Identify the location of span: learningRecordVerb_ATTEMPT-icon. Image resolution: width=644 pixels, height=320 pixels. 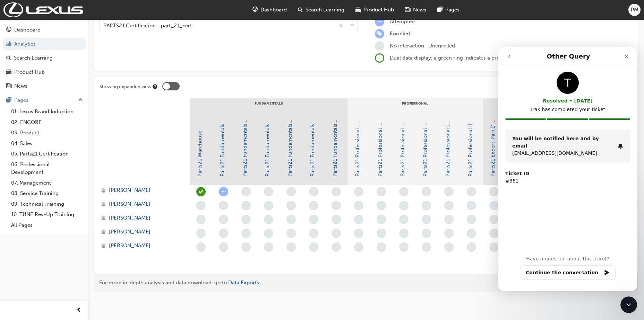
(380, 21).